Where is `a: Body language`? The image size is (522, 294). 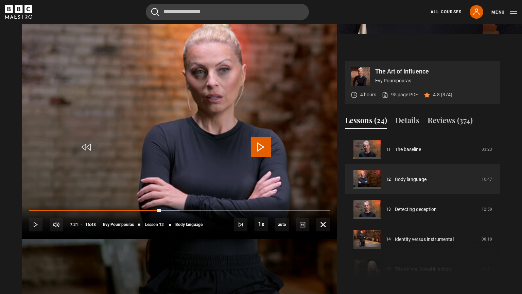 a: Body language is located at coordinates (411, 179).